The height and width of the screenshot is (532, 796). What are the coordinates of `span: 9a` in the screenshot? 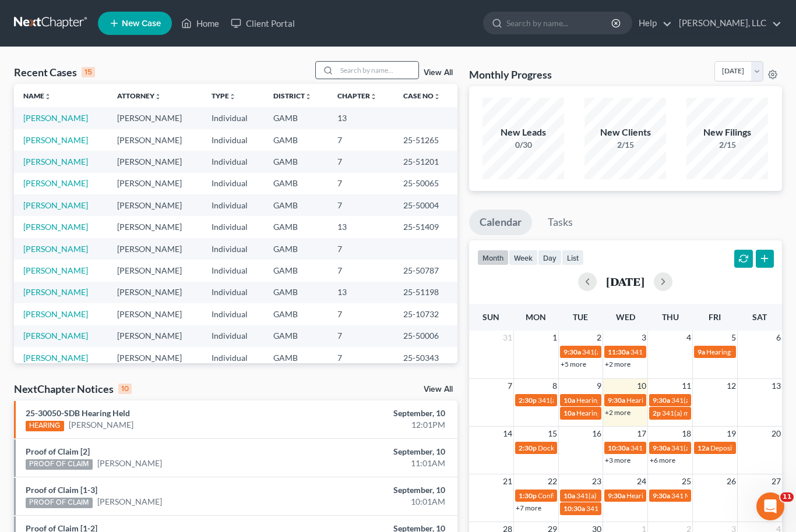 It's located at (701, 351).